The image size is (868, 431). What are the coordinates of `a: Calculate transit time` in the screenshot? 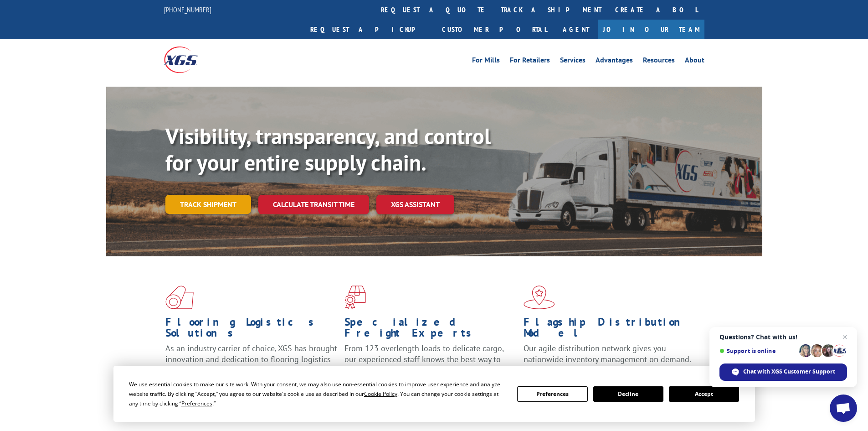 It's located at (314, 204).